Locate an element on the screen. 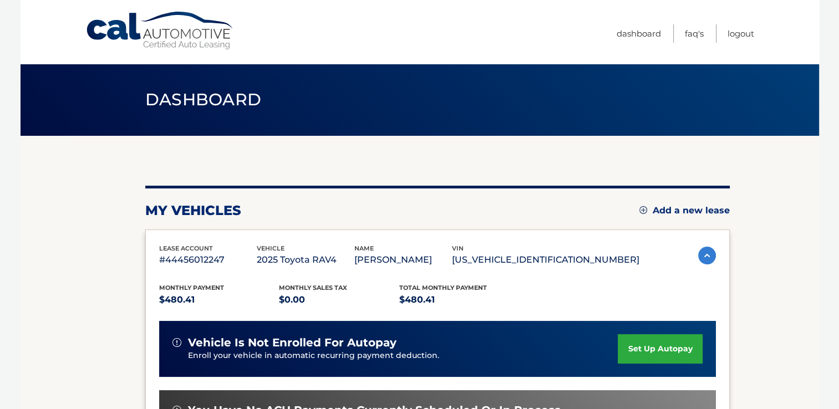 The height and width of the screenshot is (409, 839). h2: my vehicles is located at coordinates (193, 211).